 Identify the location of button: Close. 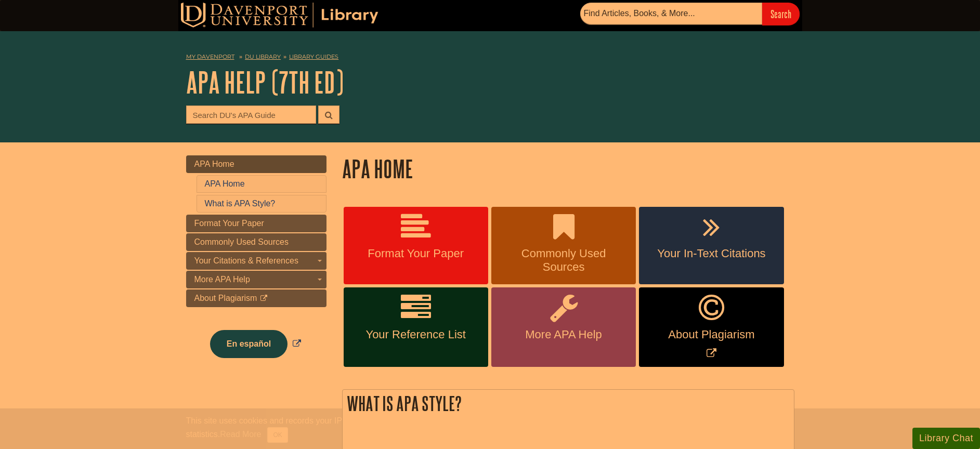
(277, 435).